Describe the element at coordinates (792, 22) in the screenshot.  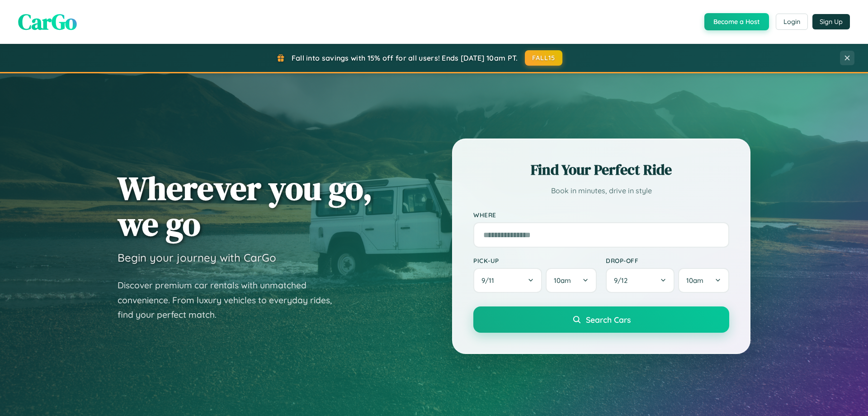
I see `button: Login` at that location.